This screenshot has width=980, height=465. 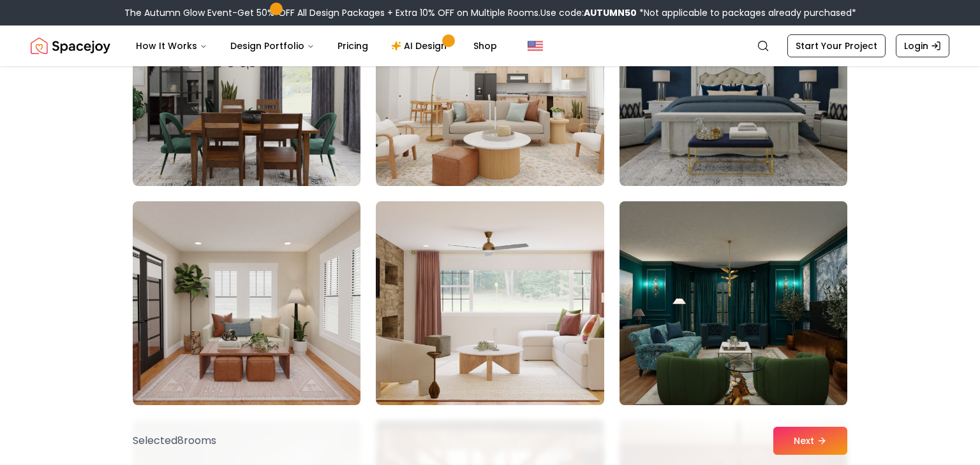 What do you see at coordinates (172, 46) in the screenshot?
I see `button: How It Works` at bounding box center [172, 46].